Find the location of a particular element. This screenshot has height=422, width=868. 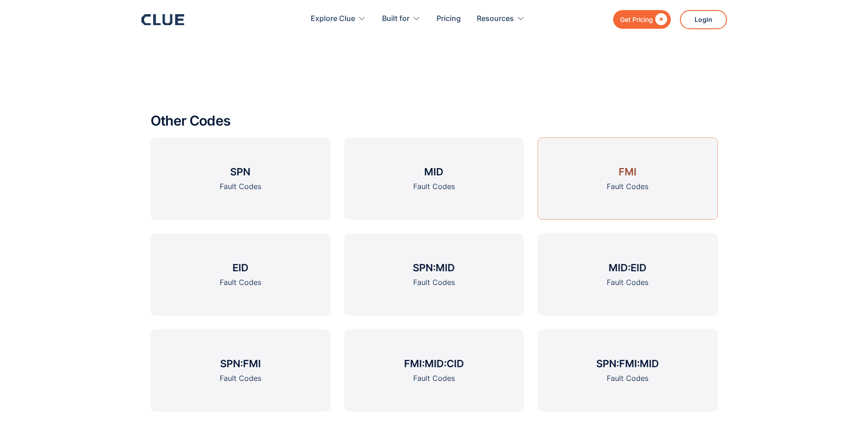

a: SPN:FMIFault Codes is located at coordinates (240, 371).